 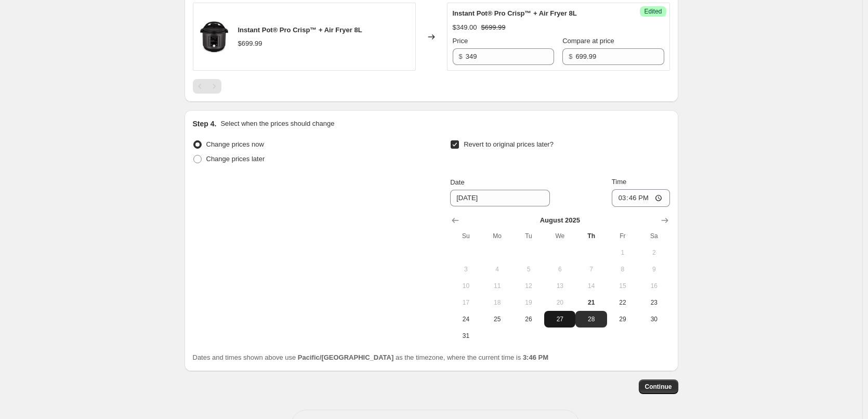 I want to click on span: Th, so click(x=591, y=236).